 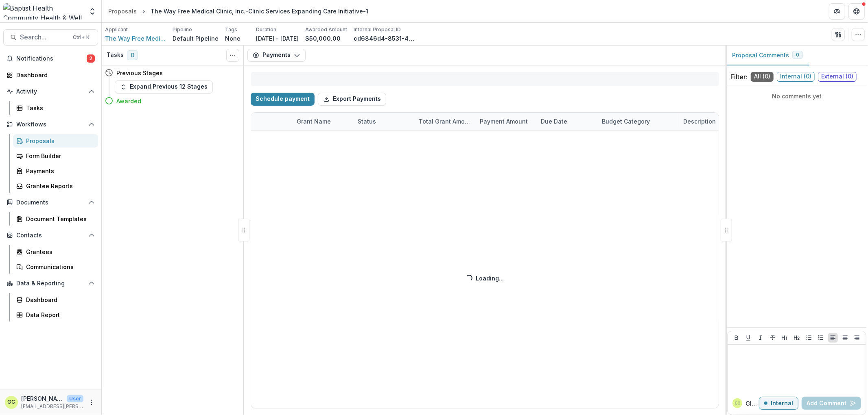 What do you see at coordinates (50, 124) in the screenshot?
I see `span: Workflows` at bounding box center [50, 124].